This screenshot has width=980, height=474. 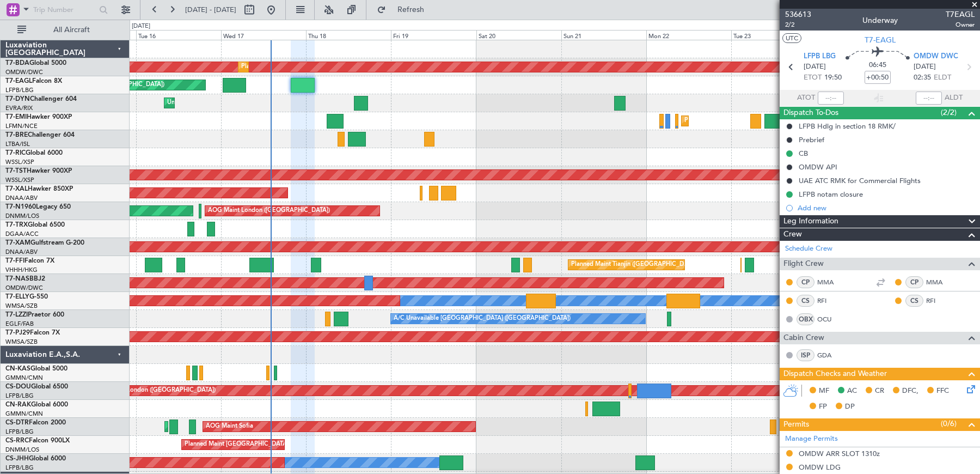 What do you see at coordinates (818, 167) in the screenshot?
I see `div: OMDW API` at bounding box center [818, 167].